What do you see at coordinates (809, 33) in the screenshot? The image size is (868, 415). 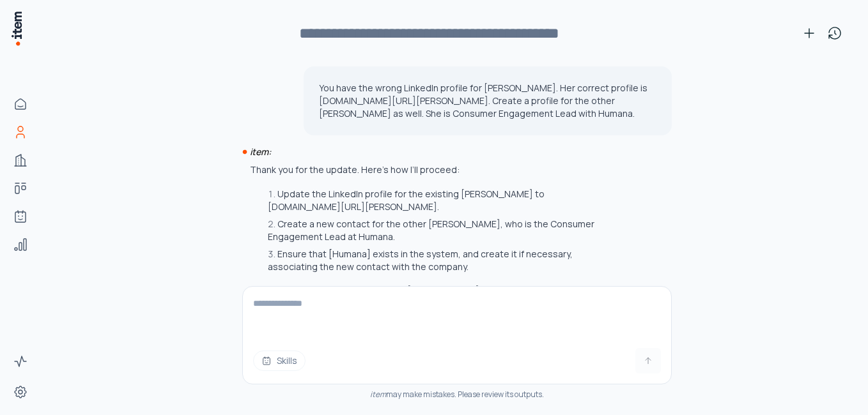 I see `button: New conversation` at bounding box center [809, 33].